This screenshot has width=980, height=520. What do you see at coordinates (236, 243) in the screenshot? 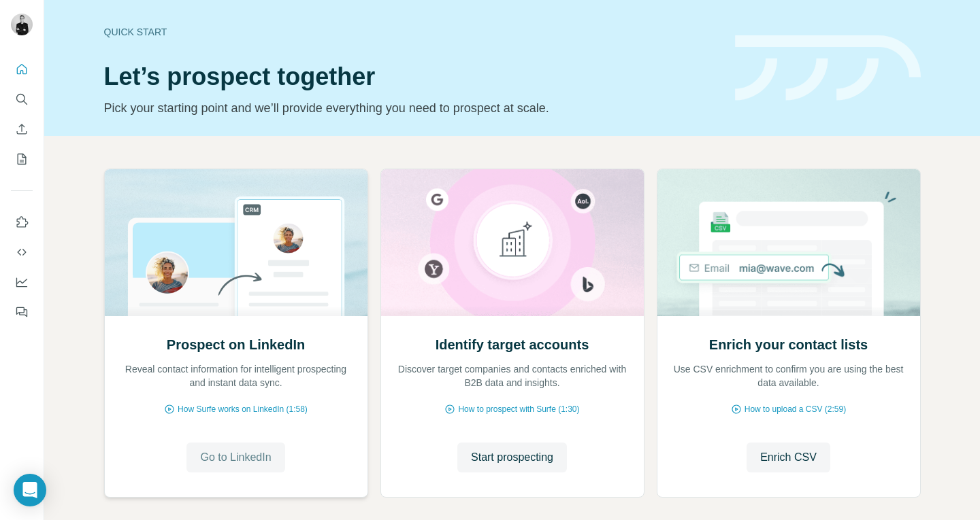
I see `img: Prospect on LinkedIn` at bounding box center [236, 243].